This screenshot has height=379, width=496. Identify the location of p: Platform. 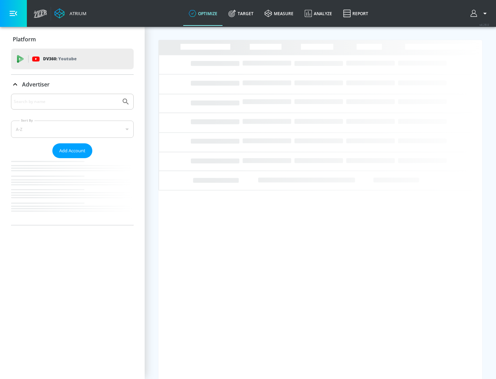
(24, 39).